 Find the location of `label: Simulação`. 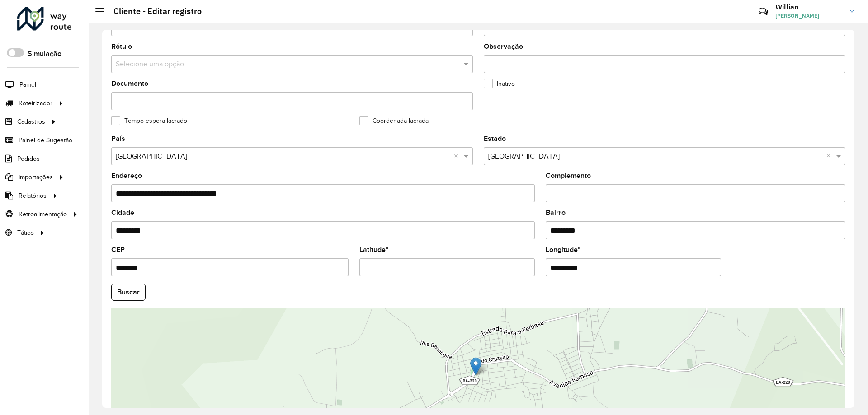

label: Simulação is located at coordinates (44, 54).